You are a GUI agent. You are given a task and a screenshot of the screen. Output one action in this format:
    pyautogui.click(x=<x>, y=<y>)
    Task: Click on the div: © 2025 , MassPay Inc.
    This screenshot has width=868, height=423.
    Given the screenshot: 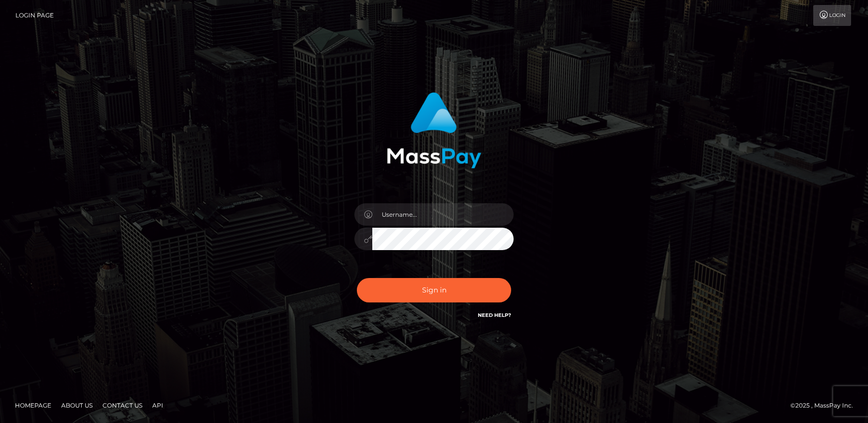 What is the action you would take?
    pyautogui.click(x=825, y=405)
    